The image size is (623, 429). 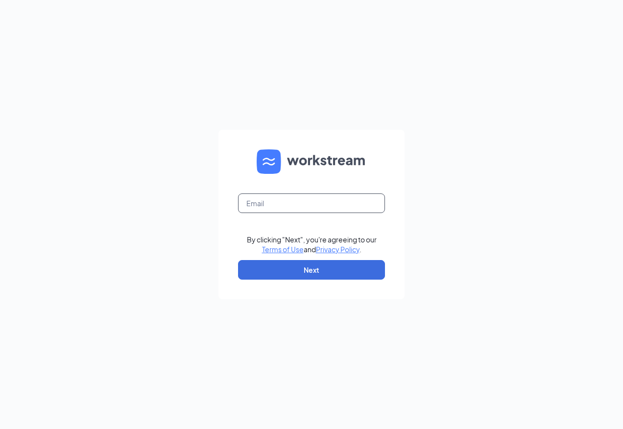 What do you see at coordinates (311, 203) in the screenshot?
I see `input: Email` at bounding box center [311, 203].